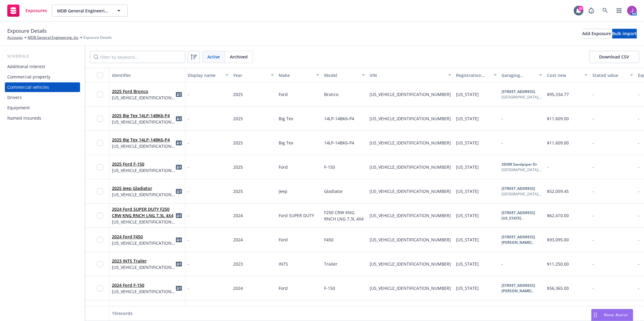 This screenshot has height=321, width=644. What do you see at coordinates (29, 77) in the screenshot?
I see `div: Commercial property` at bounding box center [29, 77].